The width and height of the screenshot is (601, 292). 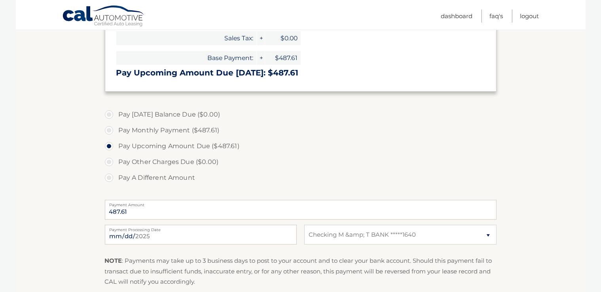 I want to click on span: $0.00, so click(x=283, y=38).